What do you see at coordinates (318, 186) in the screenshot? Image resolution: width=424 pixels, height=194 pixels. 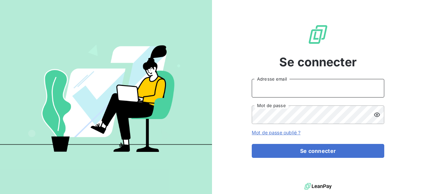 I see `img: logo` at bounding box center [318, 186].